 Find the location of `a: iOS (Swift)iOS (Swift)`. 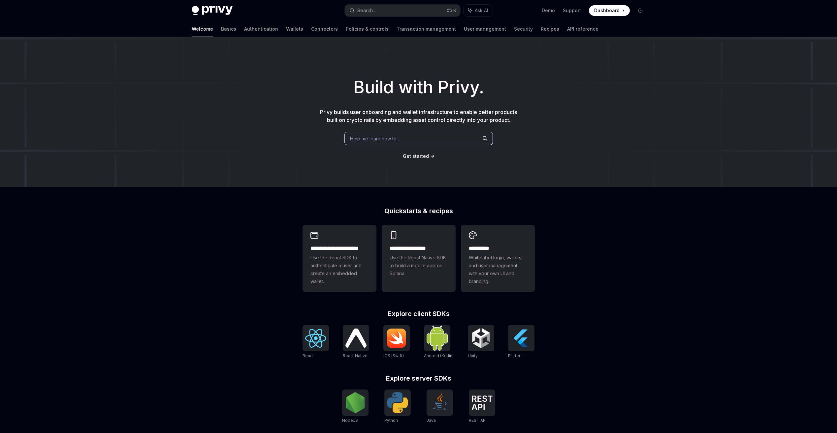

a: iOS (Swift)iOS (Swift) is located at coordinates (397, 342).